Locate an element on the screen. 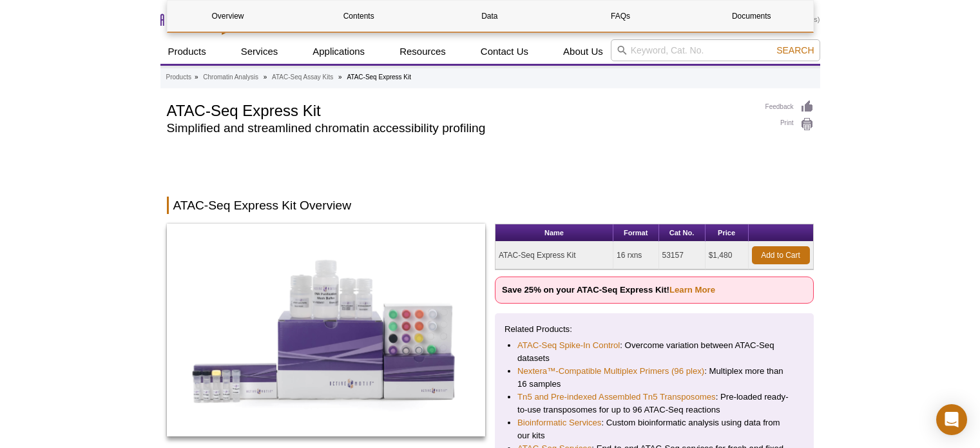  div: Open Intercom Messenger is located at coordinates (951, 419).